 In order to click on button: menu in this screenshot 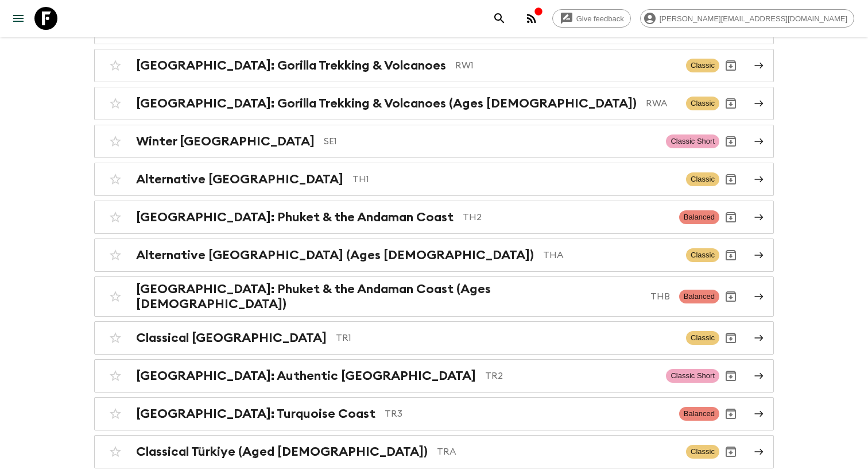, I will do `click(18, 18)`.